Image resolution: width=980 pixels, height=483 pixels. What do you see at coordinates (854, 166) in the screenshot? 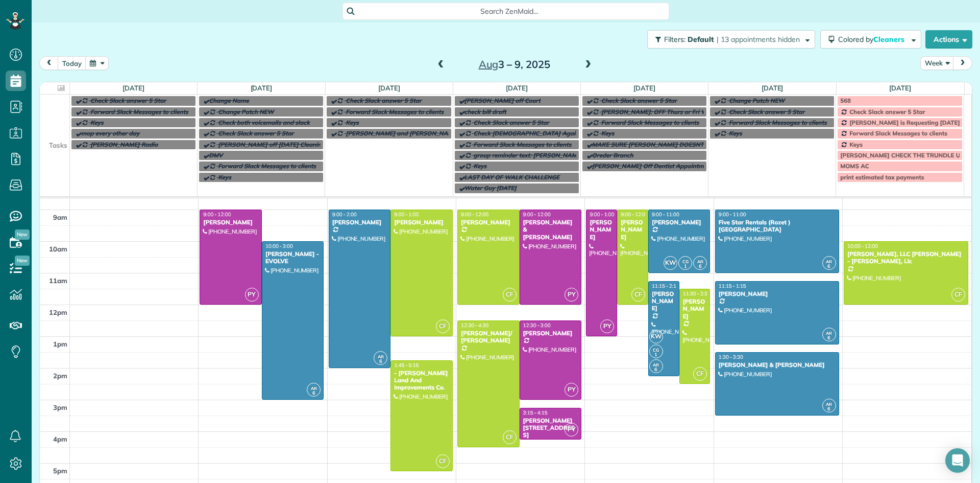
I see `span: MOMS AC` at bounding box center [854, 166].